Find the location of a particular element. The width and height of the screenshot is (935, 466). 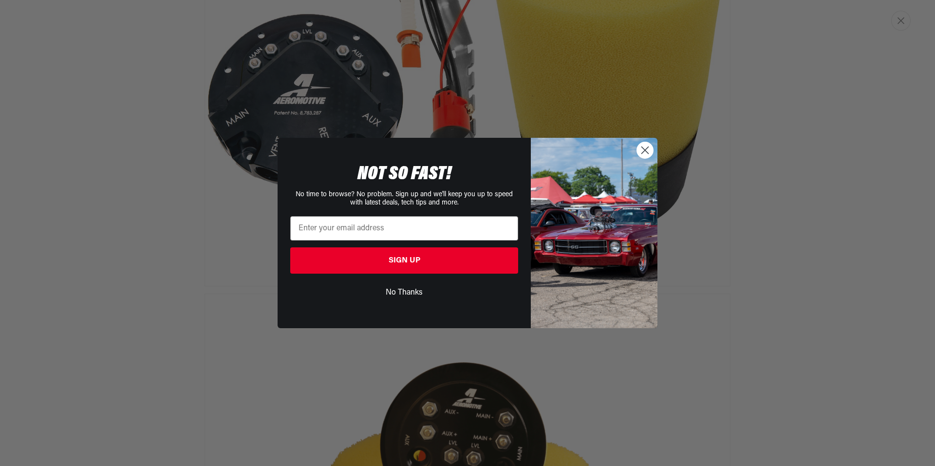

button: Close dialog is located at coordinates (645, 150).